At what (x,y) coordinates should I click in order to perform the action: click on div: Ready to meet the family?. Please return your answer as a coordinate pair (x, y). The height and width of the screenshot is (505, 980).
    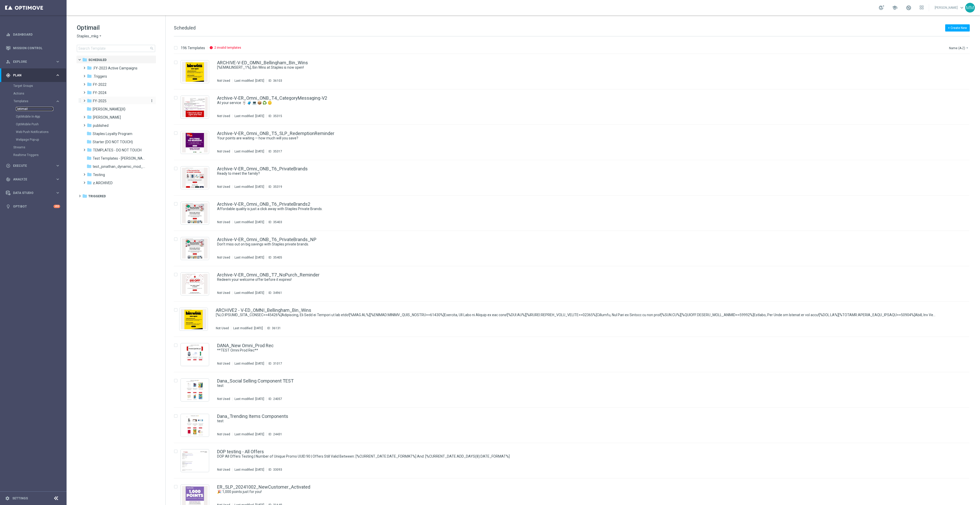
    Looking at the image, I should click on (583, 173).